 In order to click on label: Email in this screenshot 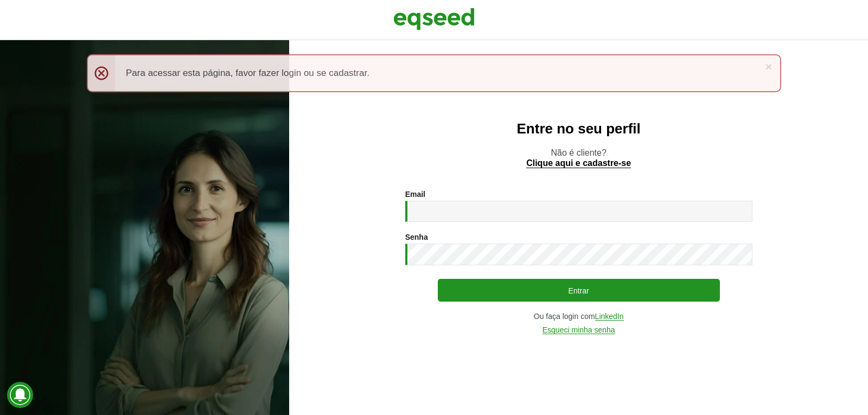, I will do `click(415, 194)`.